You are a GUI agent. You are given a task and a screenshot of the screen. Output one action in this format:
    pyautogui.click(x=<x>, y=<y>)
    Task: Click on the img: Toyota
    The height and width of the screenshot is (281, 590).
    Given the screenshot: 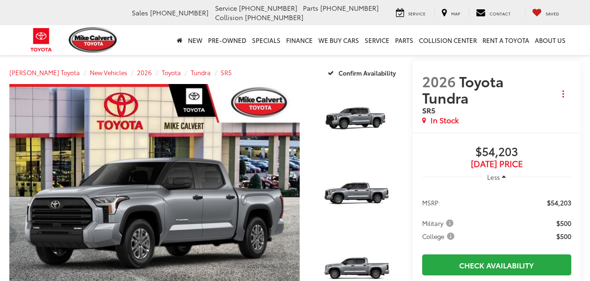 What is the action you would take?
    pyautogui.click(x=41, y=40)
    